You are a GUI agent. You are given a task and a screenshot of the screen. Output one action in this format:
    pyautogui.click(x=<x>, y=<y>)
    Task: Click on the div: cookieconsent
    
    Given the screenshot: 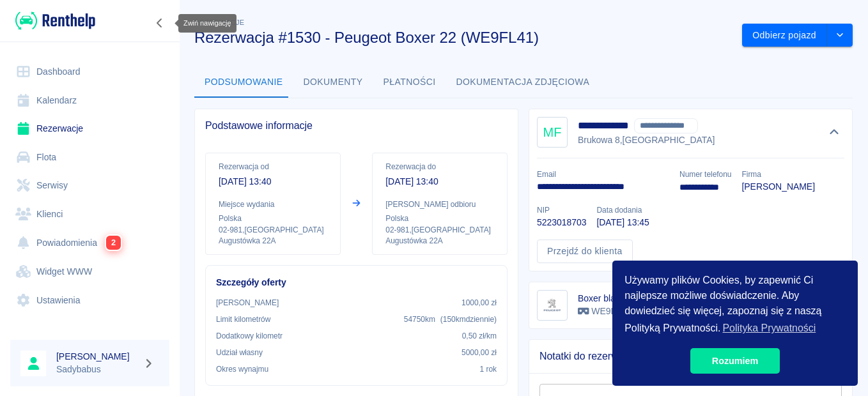 What is the action you would take?
    pyautogui.click(x=735, y=324)
    